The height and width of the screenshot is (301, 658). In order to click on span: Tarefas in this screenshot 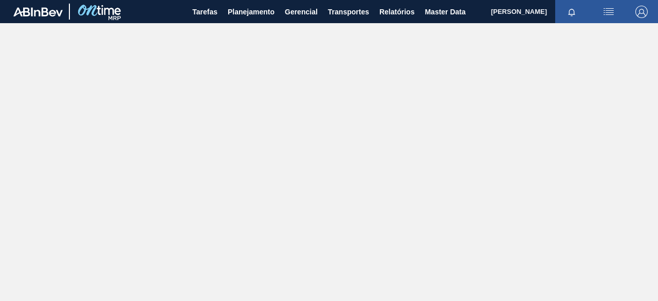, I will do `click(205, 12)`.